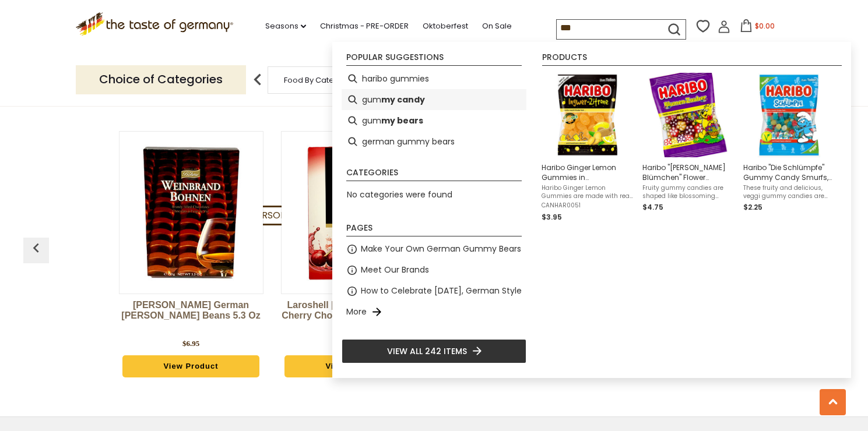  I want to click on li: Categories, so click(434, 175).